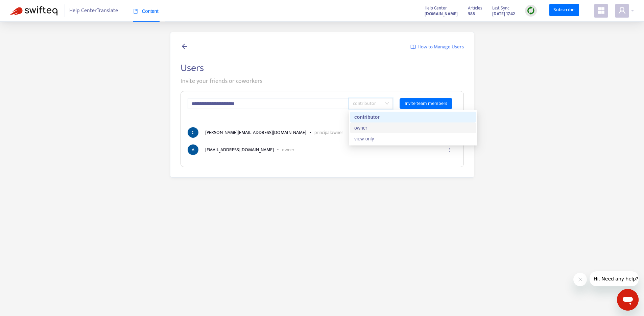 Image resolution: width=644 pixels, height=316 pixels. Describe the element at coordinates (27, 7) in the screenshot. I see `span: Hi. Need any help?` at that location.